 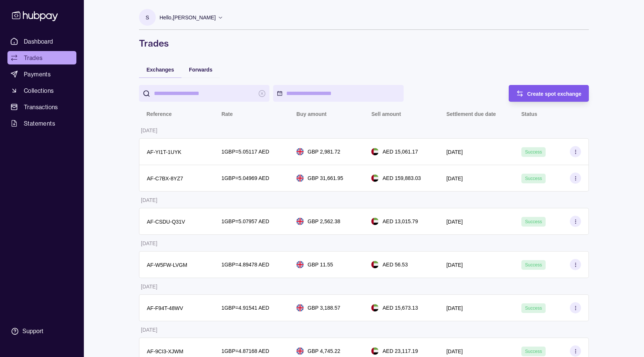 I want to click on p: 1 GBP = 4.87168 AED, so click(x=245, y=351).